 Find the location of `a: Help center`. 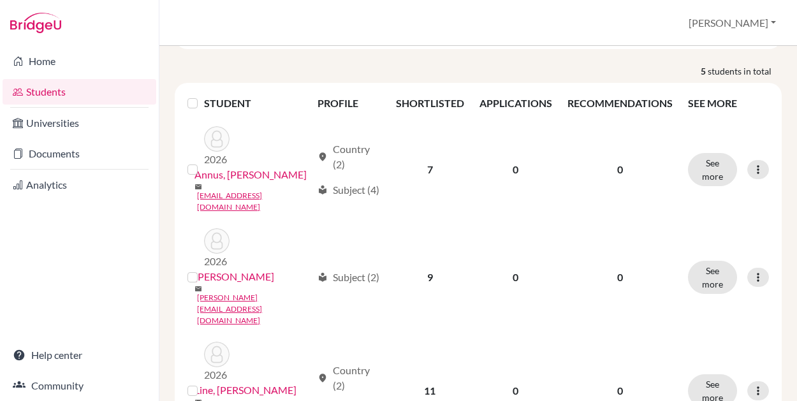

a: Help center is located at coordinates (79, 355).